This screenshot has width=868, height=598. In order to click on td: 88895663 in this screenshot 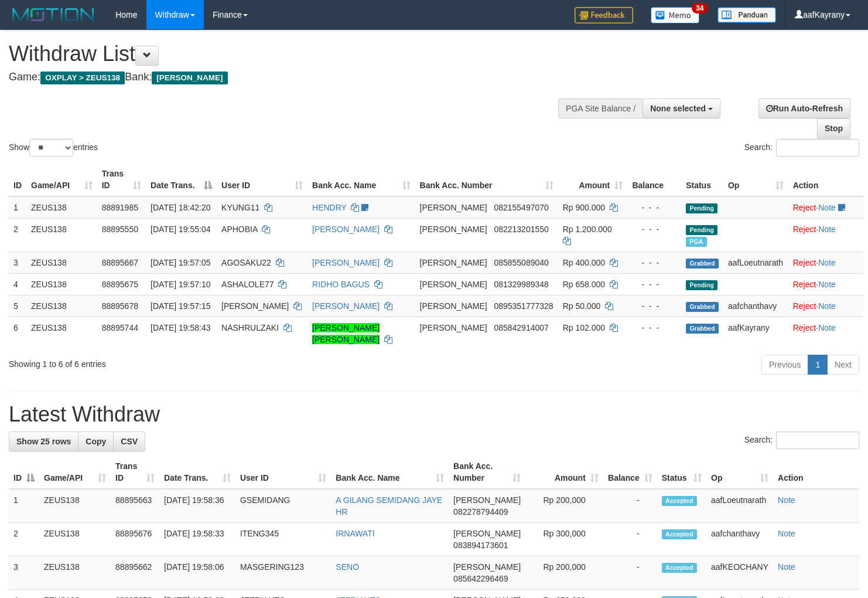, I will do `click(134, 506)`.